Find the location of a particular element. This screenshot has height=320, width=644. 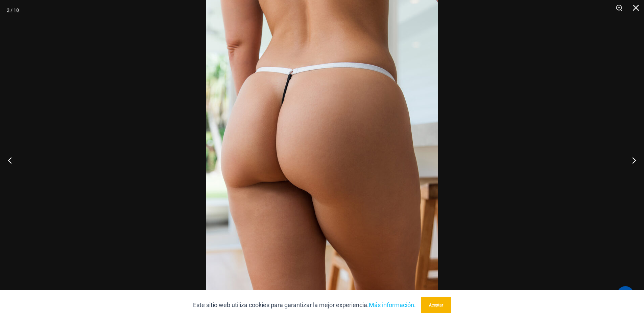

font: Aceptar is located at coordinates (436, 304).